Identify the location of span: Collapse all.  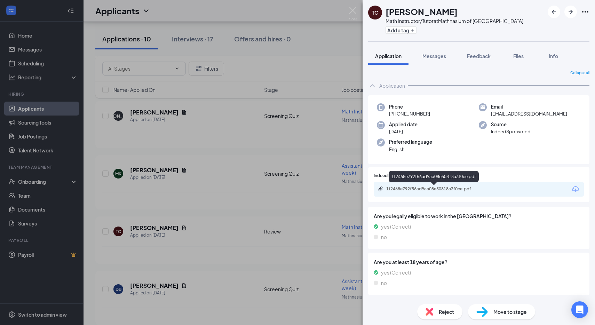
(580, 73).